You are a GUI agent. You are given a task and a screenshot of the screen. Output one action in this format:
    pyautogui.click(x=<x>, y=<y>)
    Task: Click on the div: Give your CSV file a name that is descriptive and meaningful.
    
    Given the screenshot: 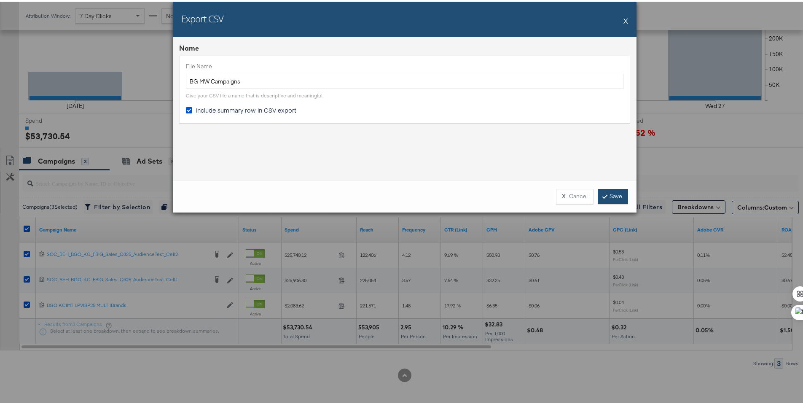 What is the action you would take?
    pyautogui.click(x=255, y=94)
    